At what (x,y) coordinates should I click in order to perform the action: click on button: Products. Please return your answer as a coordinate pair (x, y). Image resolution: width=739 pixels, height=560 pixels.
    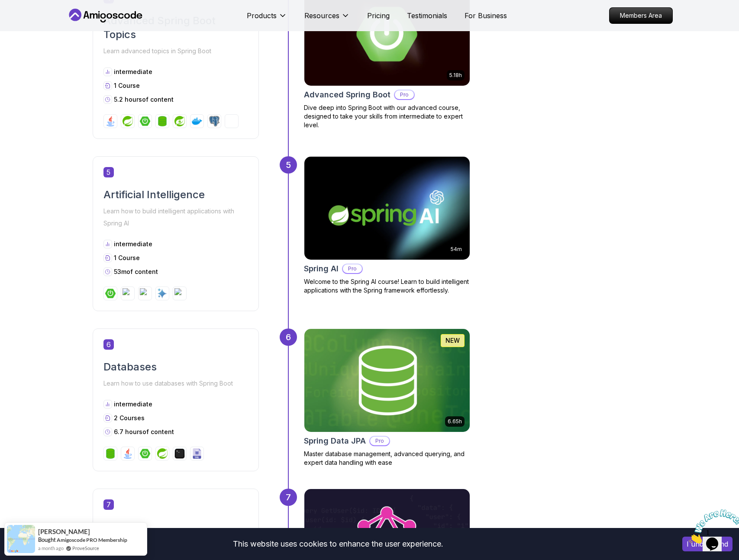
    Looking at the image, I should click on (267, 19).